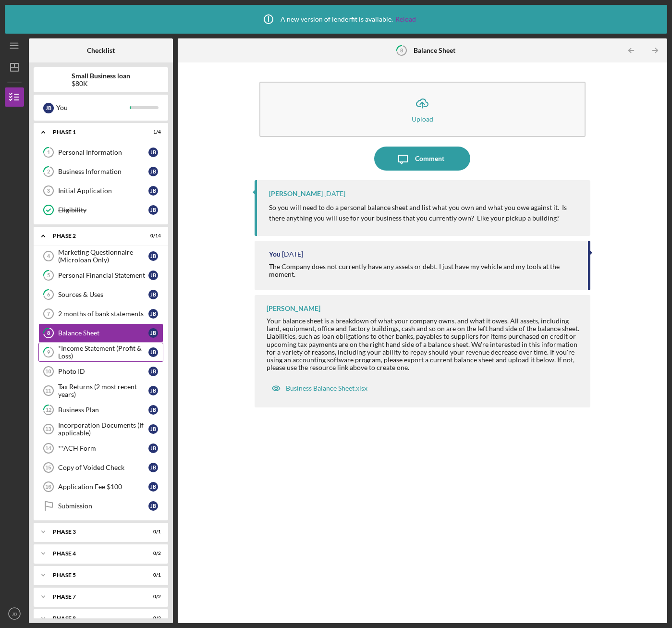  I want to click on tspan: 10, so click(48, 372).